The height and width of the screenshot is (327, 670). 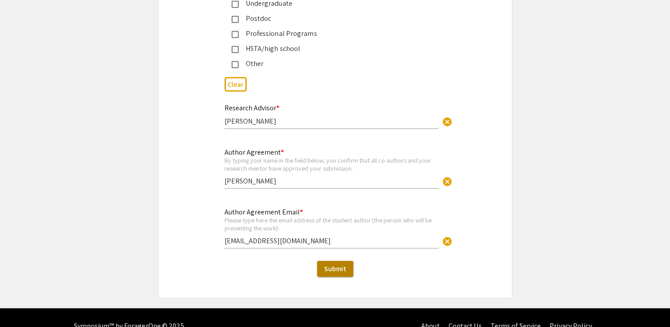 What do you see at coordinates (335, 269) in the screenshot?
I see `span: Submit` at bounding box center [335, 269].